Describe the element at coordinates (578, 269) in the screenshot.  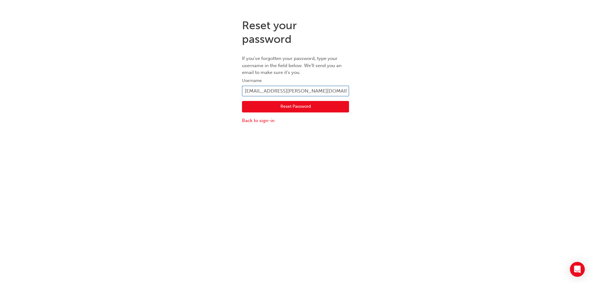
I see `div: Open Intercom Messenger` at that location.